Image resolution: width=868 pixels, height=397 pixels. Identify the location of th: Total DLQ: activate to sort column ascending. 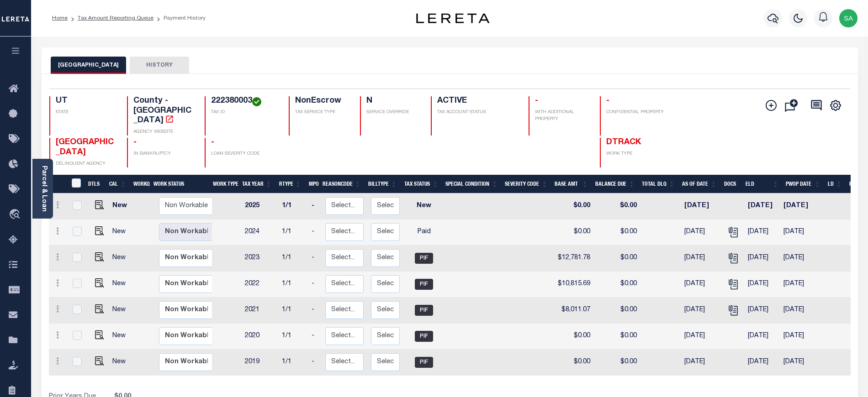
(658, 184).